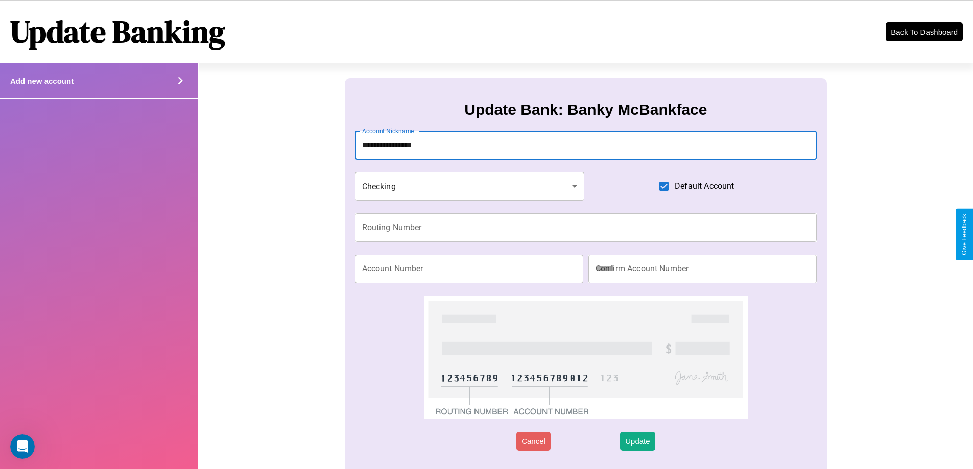 The image size is (973, 469). What do you see at coordinates (964, 234) in the screenshot?
I see `div: Give Feedback` at bounding box center [964, 234].